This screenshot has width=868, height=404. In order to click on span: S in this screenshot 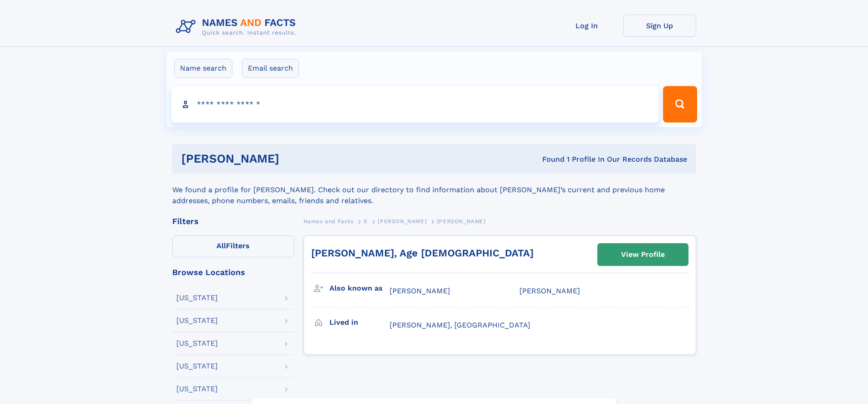, I will do `click(366, 221)`.